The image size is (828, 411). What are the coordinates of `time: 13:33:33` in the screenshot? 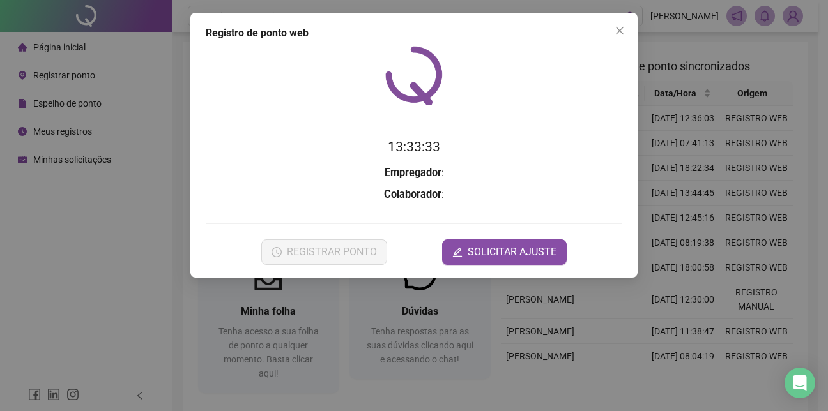 It's located at (414, 147).